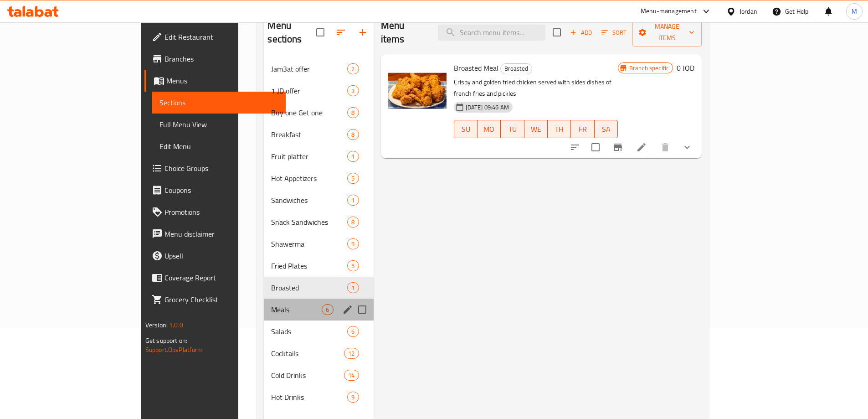 The image size is (868, 419). Describe the element at coordinates (219, 147) in the screenshot. I see `span: Edit Menu` at that location.